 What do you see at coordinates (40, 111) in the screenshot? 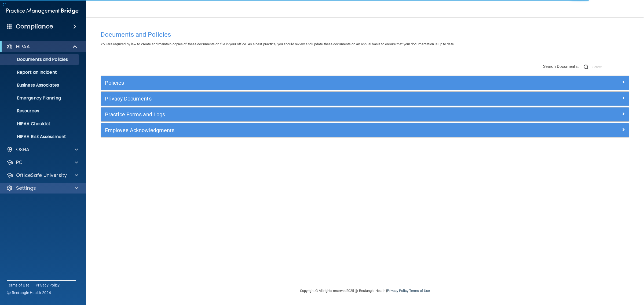
I see `p: Resources` at bounding box center [40, 111].